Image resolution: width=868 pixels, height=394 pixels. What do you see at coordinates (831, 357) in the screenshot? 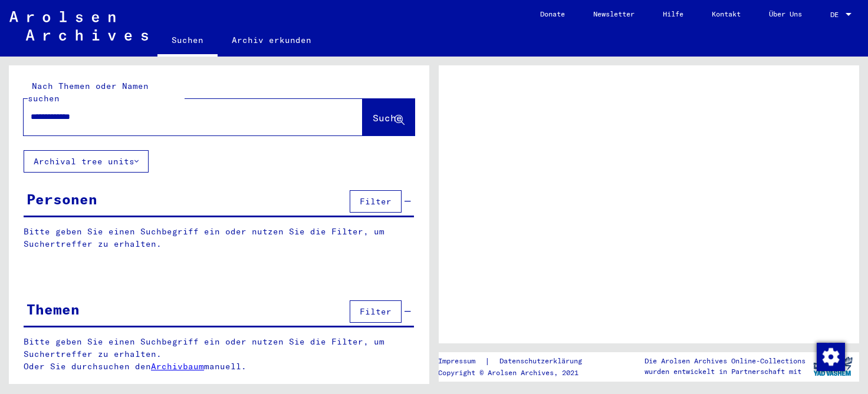
I see `img: Zustimmung ändern` at bounding box center [831, 357].